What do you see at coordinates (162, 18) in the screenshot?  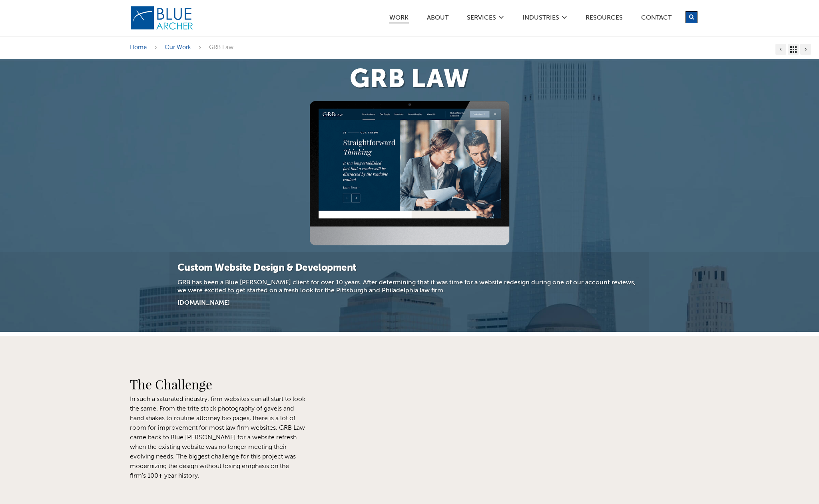 I see `img: Blue Archer Logo` at bounding box center [162, 18].